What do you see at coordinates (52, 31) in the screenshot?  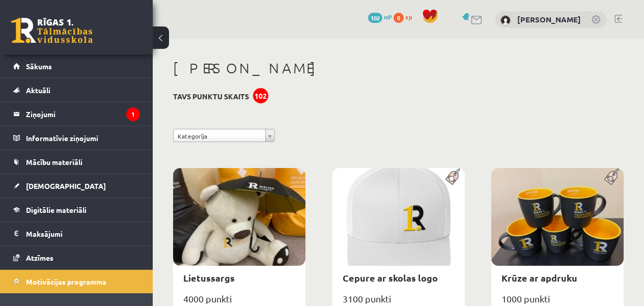 I see `a: Rīgas 1. Tālmācības vidusskola` at bounding box center [52, 31].